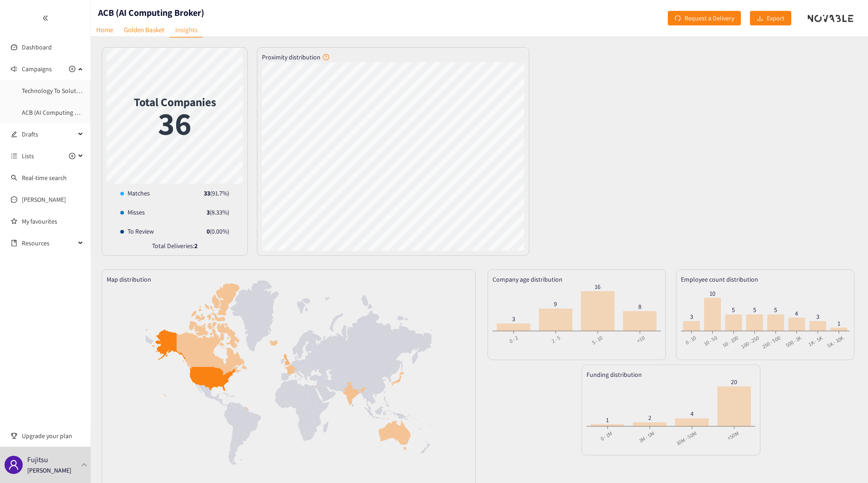  I want to click on text: 0 - 10, so click(690, 340).